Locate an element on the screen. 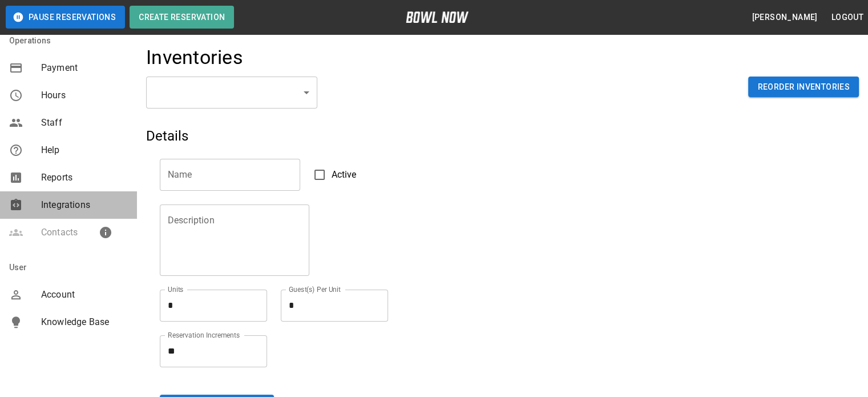 This screenshot has width=868, height=397. button: Pause Reservations is located at coordinates (65, 17).